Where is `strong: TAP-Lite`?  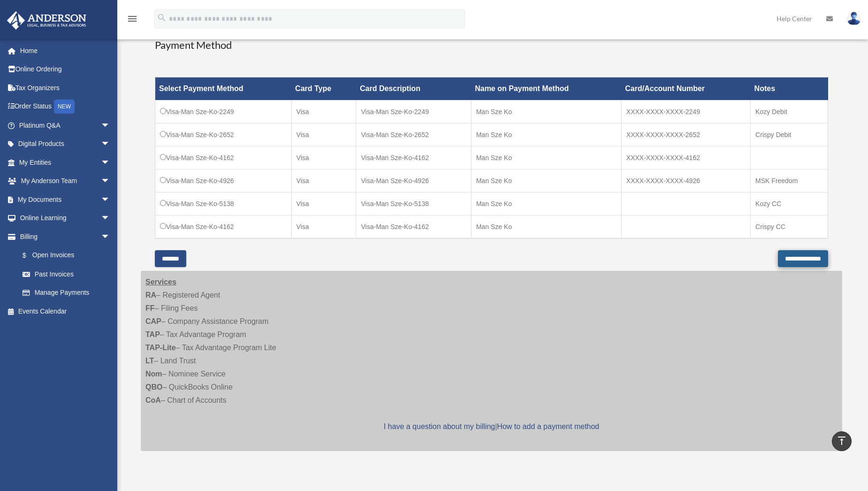
strong: TAP-Lite is located at coordinates (160, 347).